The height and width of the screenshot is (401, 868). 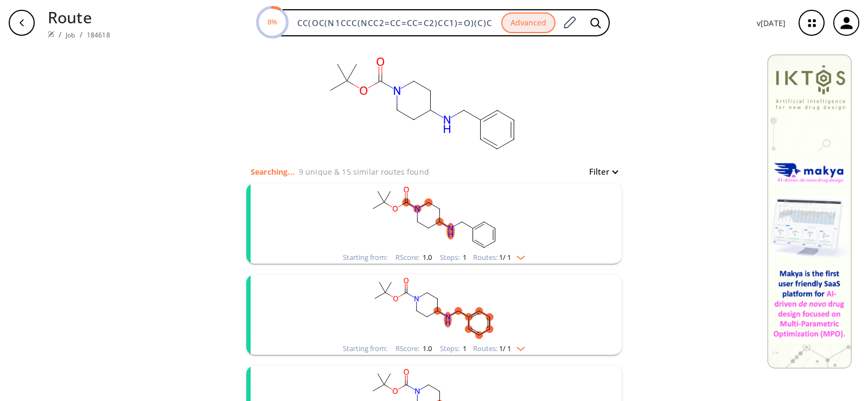 What do you see at coordinates (600, 172) in the screenshot?
I see `button: Filter` at bounding box center [600, 172].